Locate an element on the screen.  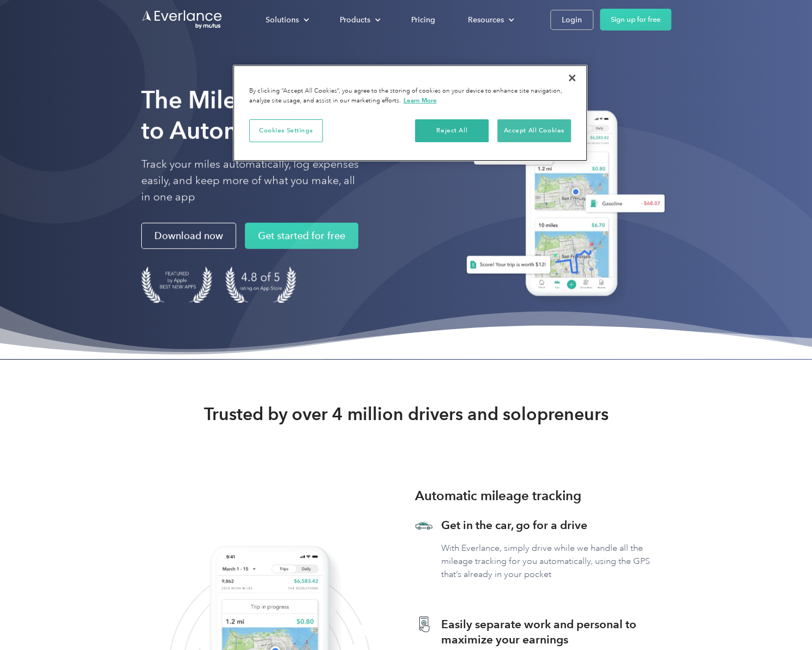
h3: Easily separate work and personal to maximize your earnings is located at coordinates (556, 632).